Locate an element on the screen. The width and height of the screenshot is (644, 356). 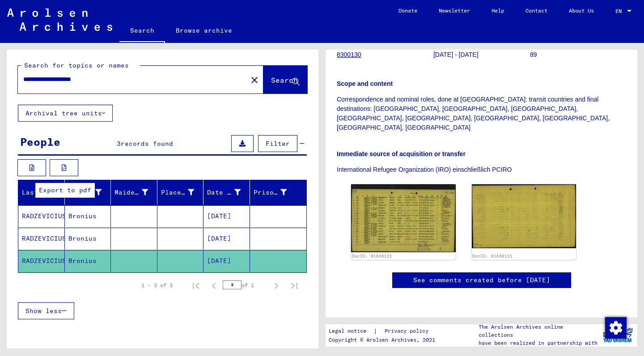
span: EN is located at coordinates (620, 11).